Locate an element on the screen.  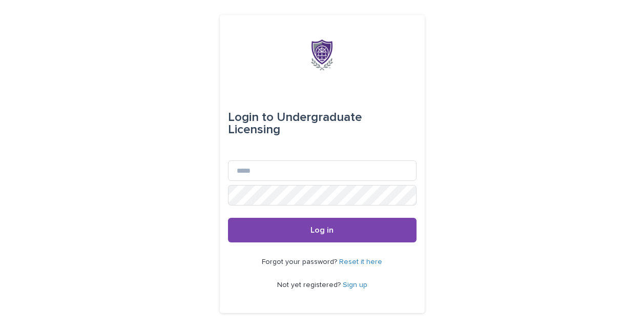
a: Reset it here is located at coordinates (361, 262).